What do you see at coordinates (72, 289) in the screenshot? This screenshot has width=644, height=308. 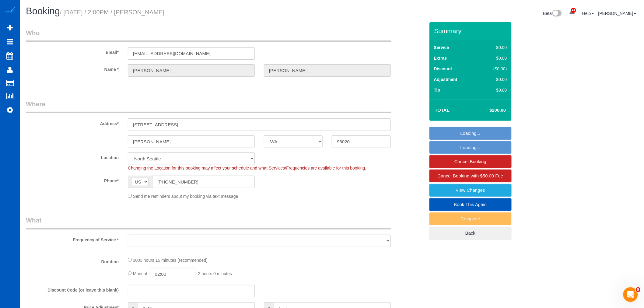 I see `label: Discount Code (or leave this blank)` at bounding box center [72, 289].